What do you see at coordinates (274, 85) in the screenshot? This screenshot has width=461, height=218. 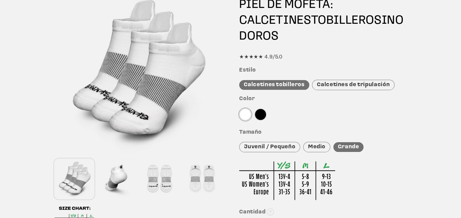 I see `div: Calcetines tobilleros` at bounding box center [274, 85].